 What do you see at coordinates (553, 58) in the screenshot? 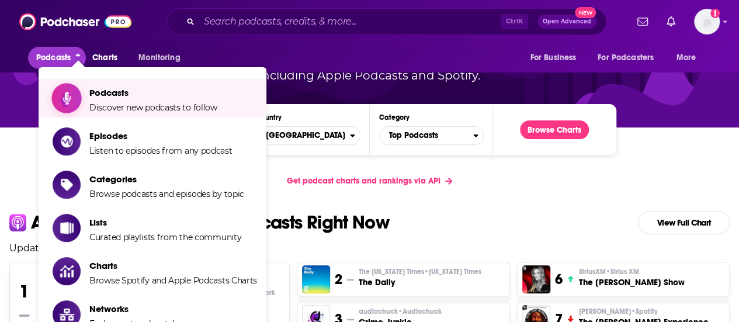
I see `span: For Business` at bounding box center [553, 58].